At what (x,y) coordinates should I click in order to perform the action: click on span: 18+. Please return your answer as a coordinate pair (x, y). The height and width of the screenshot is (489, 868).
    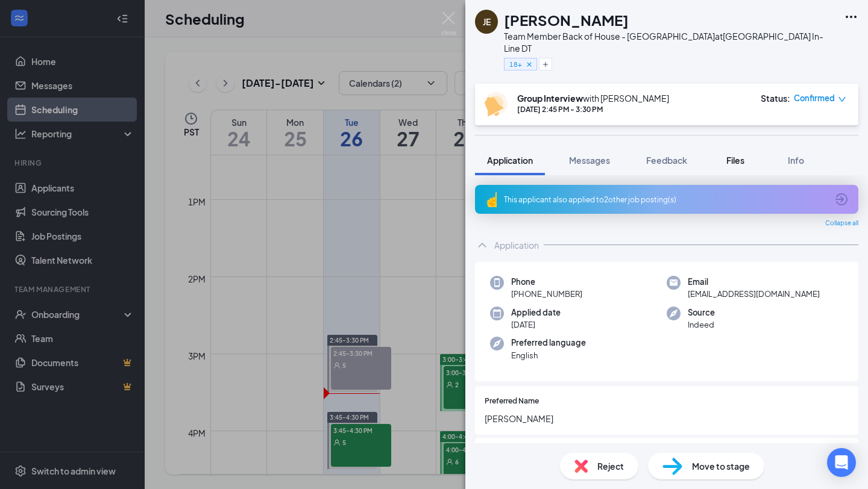
    Looking at the image, I should click on (515, 64).